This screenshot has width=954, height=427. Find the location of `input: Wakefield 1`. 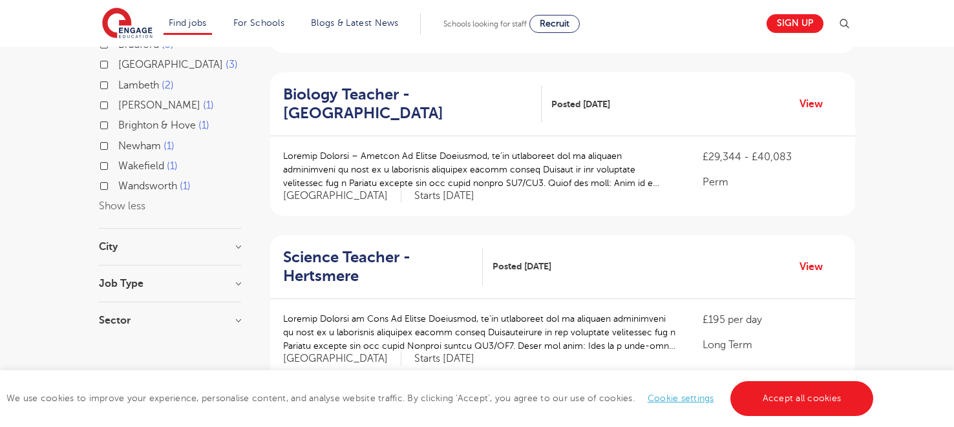

input: Wakefield 1 is located at coordinates (122, 164).